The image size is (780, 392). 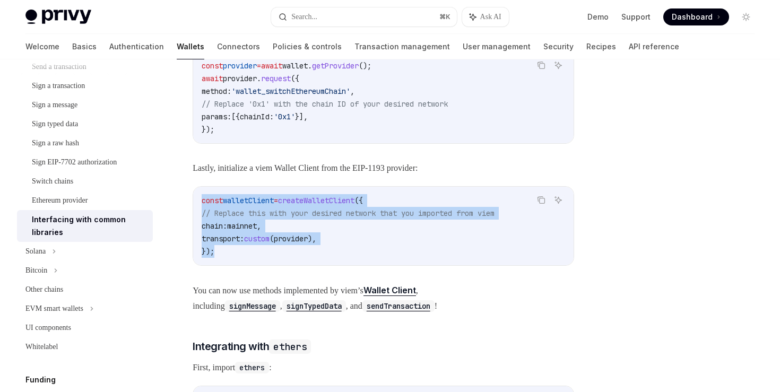 What do you see at coordinates (44, 290) in the screenshot?
I see `div: Other chains` at bounding box center [44, 290].